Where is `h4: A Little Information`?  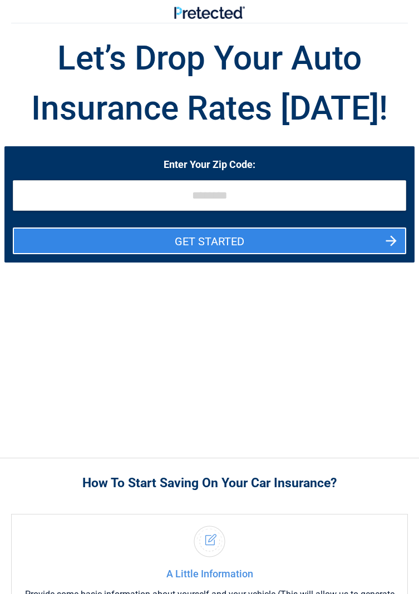 h4: A Little Information is located at coordinates (209, 574).